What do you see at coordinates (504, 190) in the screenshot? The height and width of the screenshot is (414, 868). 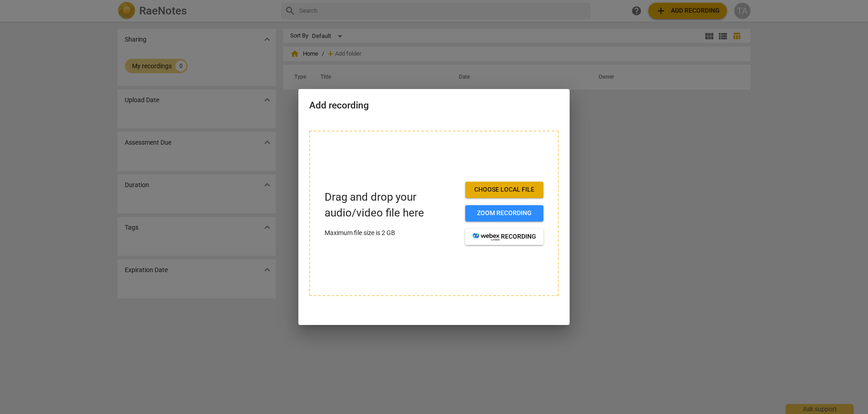 I see `span: Choose local file` at bounding box center [504, 190].